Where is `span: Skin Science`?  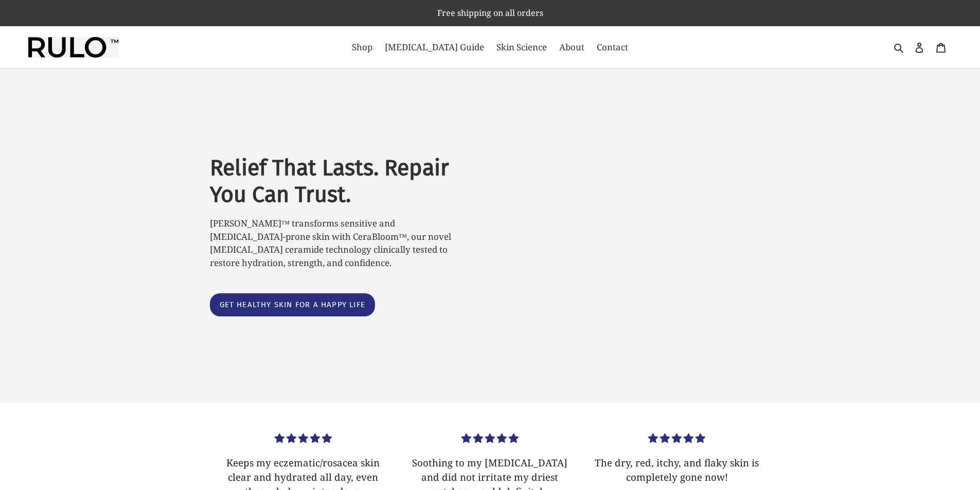 span: Skin Science is located at coordinates (522, 47).